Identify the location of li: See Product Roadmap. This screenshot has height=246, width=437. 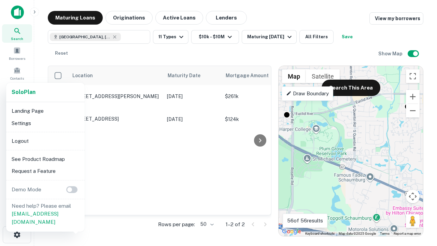
(45, 159).